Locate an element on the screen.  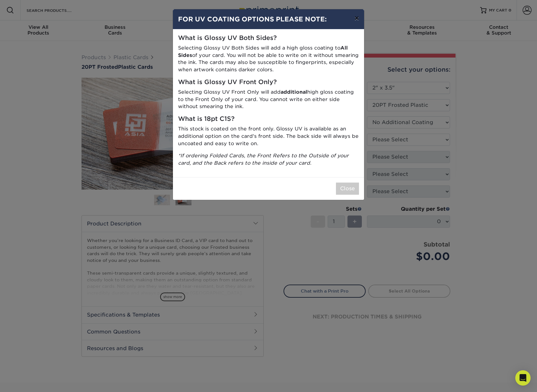
button: Close is located at coordinates (348, 189).